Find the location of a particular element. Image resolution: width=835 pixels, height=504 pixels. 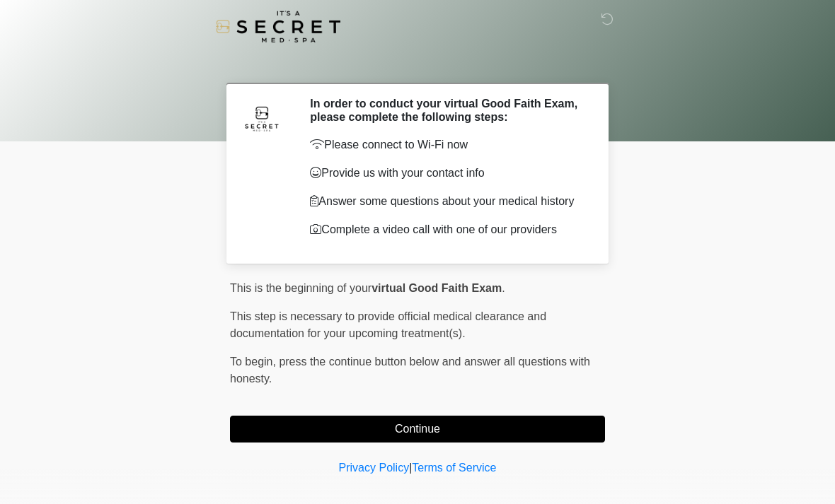

strong: virtual Good Faith Exam is located at coordinates (437, 288).